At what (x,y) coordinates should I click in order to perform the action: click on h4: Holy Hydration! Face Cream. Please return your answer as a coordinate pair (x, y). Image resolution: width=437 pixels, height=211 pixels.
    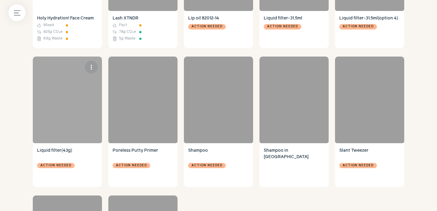
    Looking at the image, I should click on (67, 18).